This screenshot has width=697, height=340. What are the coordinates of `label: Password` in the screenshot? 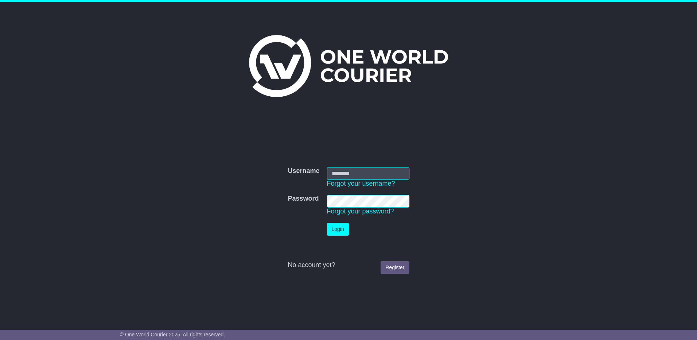 It's located at (303, 199).